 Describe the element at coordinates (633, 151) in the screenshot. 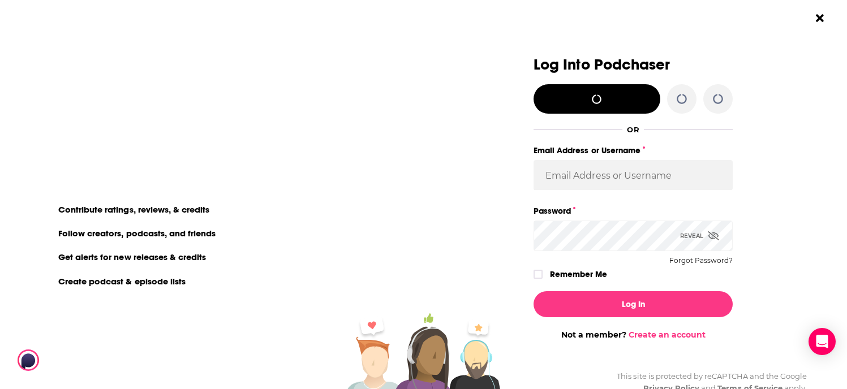

I see `label: Email Address or Username` at that location.